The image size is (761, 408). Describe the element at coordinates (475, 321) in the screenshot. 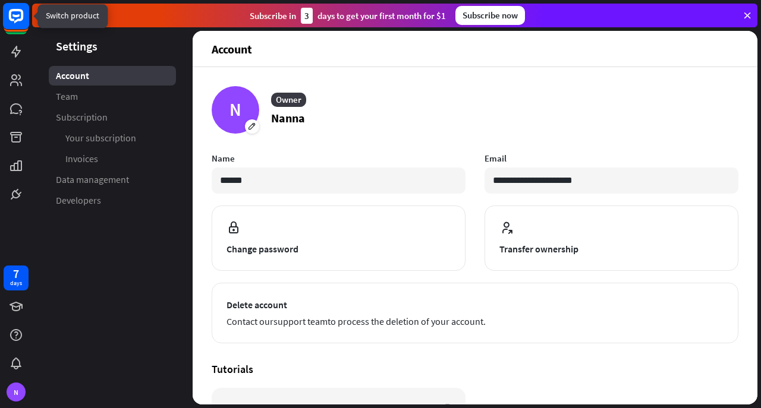

I see `span: Contact our to process the deletion of your account.` at that location.